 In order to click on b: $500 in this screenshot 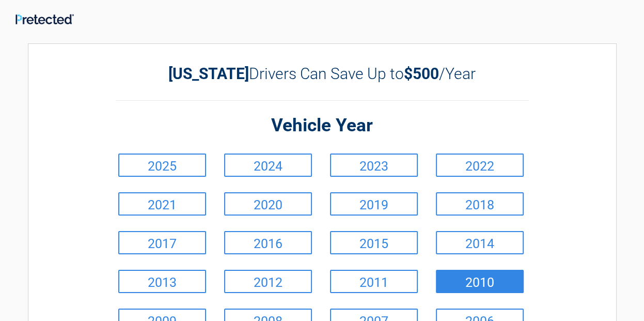, I will do `click(421, 73)`.